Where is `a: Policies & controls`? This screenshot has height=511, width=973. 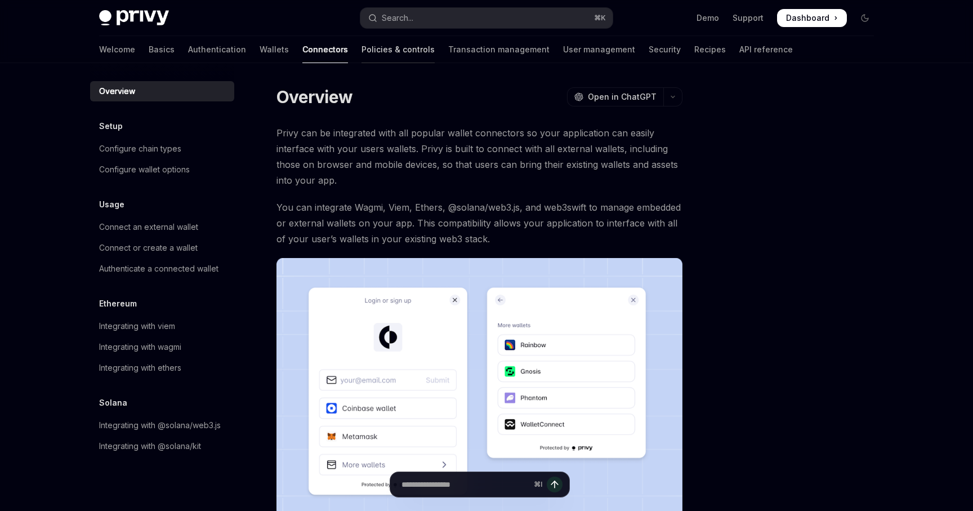
a: Policies & controls is located at coordinates (398, 50).